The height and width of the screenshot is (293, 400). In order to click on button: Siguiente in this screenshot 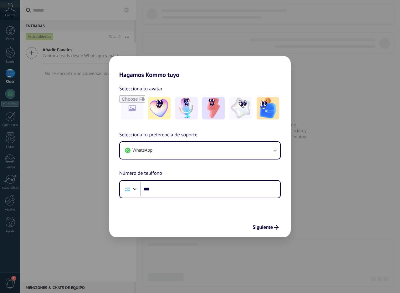, I will do `click(265, 228)`.